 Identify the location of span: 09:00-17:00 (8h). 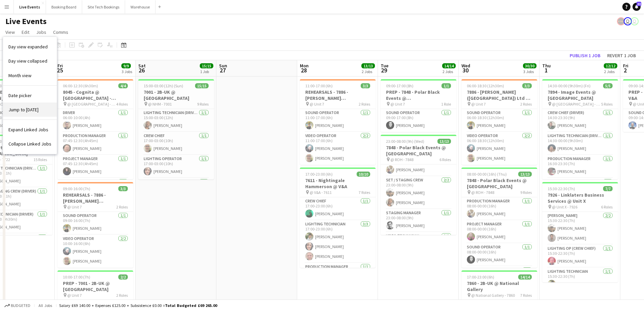
(399, 86).